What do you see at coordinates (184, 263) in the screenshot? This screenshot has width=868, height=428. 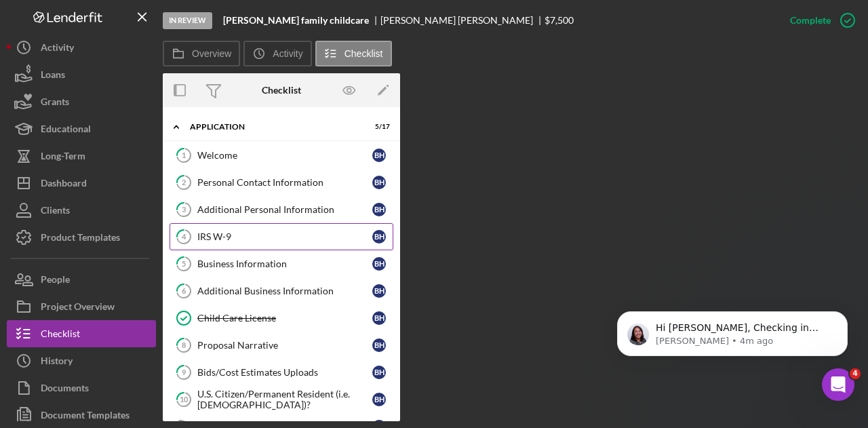 I see `tspan: 5` at bounding box center [184, 263].